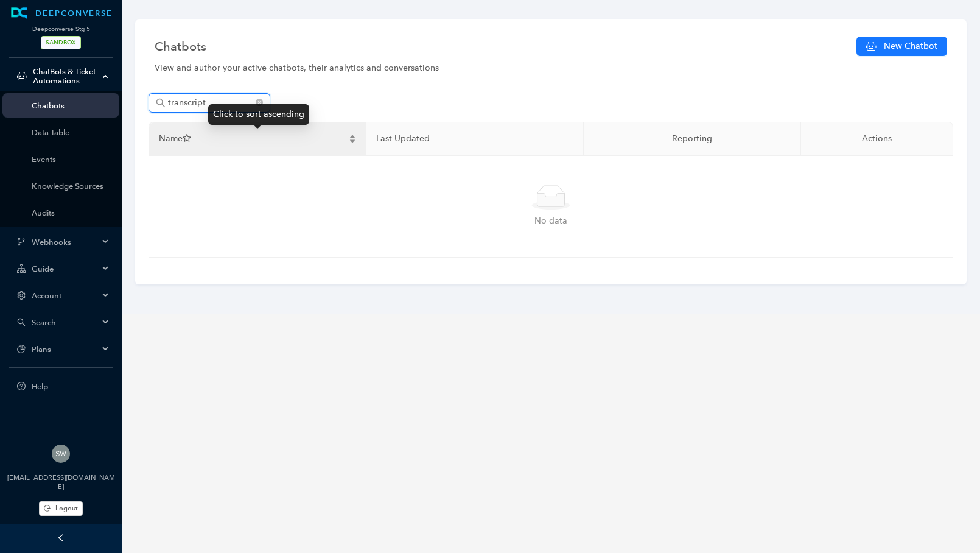 This screenshot has height=553, width=980. I want to click on div: View and author your active chatbots, their analytics and conversations, so click(551, 68).